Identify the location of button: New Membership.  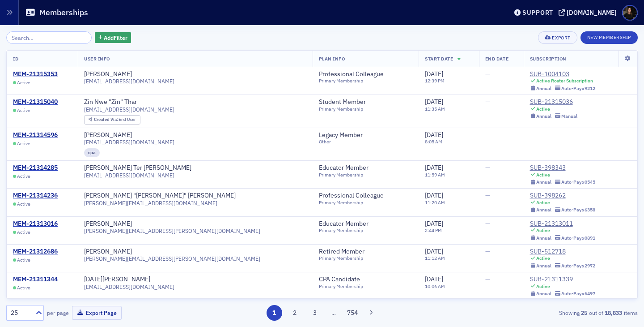
(609, 38).